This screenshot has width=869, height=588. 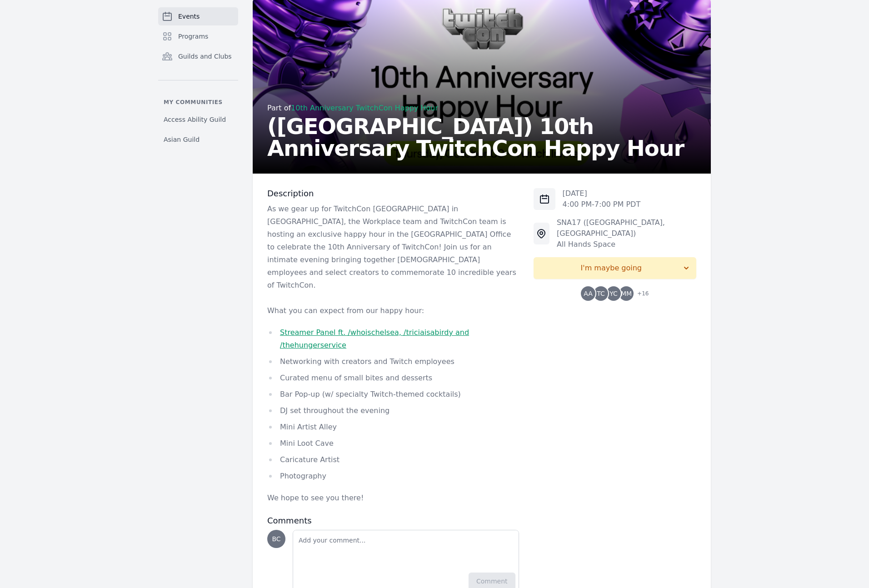 I want to click on span: I'm maybe going, so click(x=611, y=268).